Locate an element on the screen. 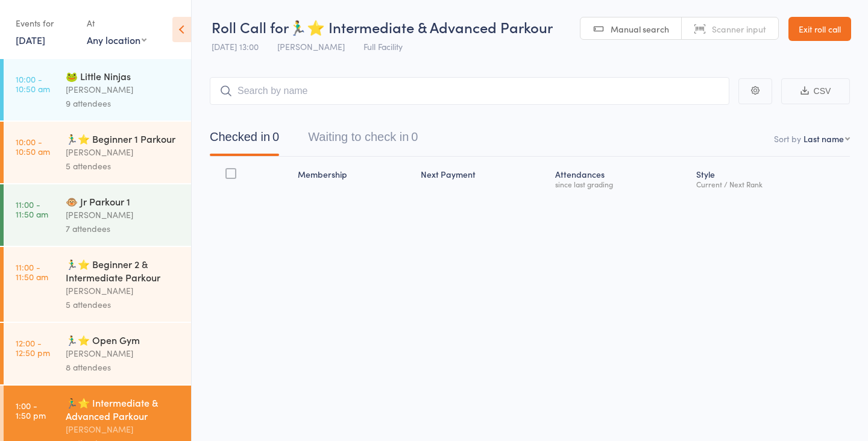  div: 🏃‍♂️⭐ Intermediate & Advanced Parkour is located at coordinates (123, 409).